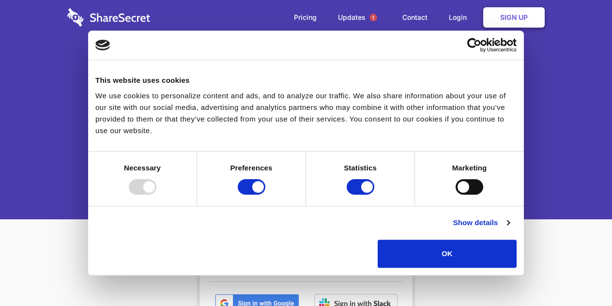  I want to click on strong: Marketing, so click(470, 168).